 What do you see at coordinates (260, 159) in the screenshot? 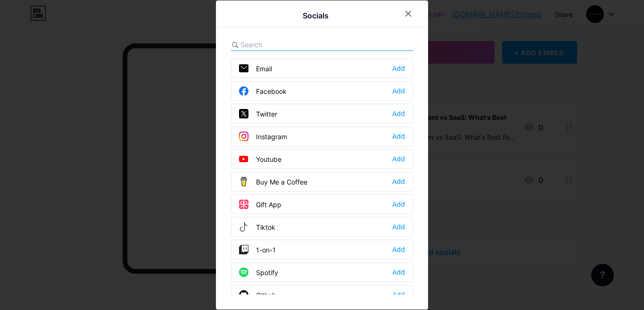
I see `div: Youtube` at bounding box center [260, 159].